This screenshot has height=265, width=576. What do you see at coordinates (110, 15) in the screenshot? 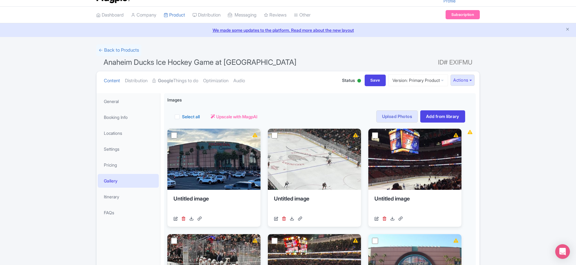
I see `a: Dashboard` at bounding box center [110, 15].